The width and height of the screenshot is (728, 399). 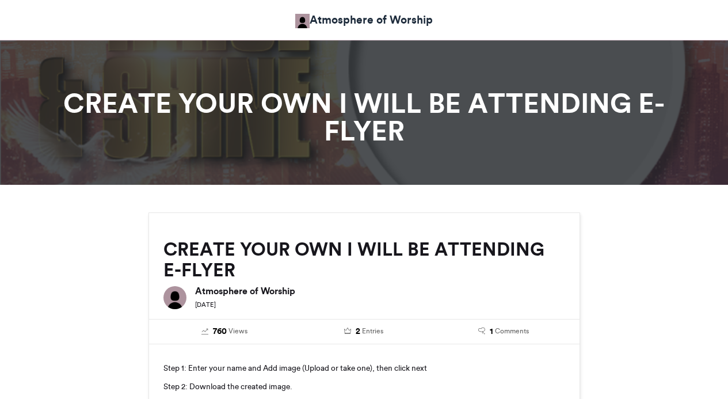 I want to click on h6: Atmosphere of Worship, so click(x=380, y=290).